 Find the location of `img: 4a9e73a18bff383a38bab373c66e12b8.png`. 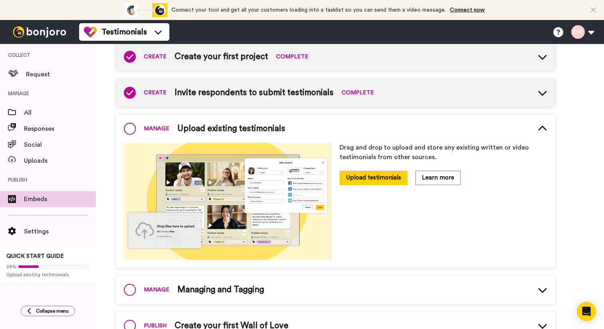

img: 4a9e73a18bff383a38bab373c66e12b8.png is located at coordinates (228, 201).